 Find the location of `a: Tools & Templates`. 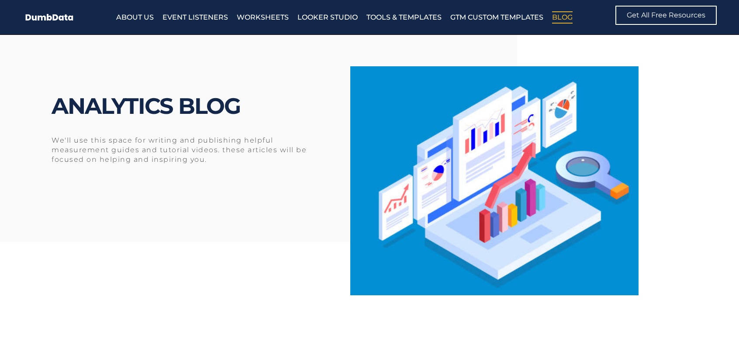

a: Tools & Templates is located at coordinates (404, 17).